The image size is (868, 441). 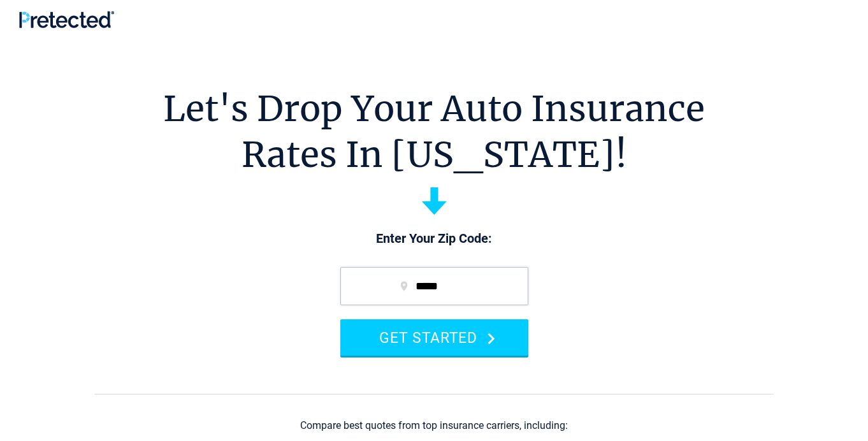 I want to click on input: zip code, so click(x=434, y=286).